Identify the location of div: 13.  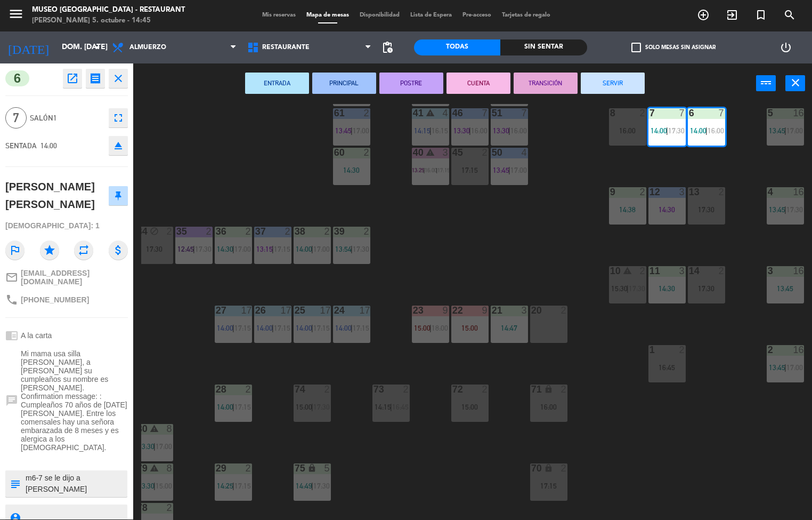
(689, 192).